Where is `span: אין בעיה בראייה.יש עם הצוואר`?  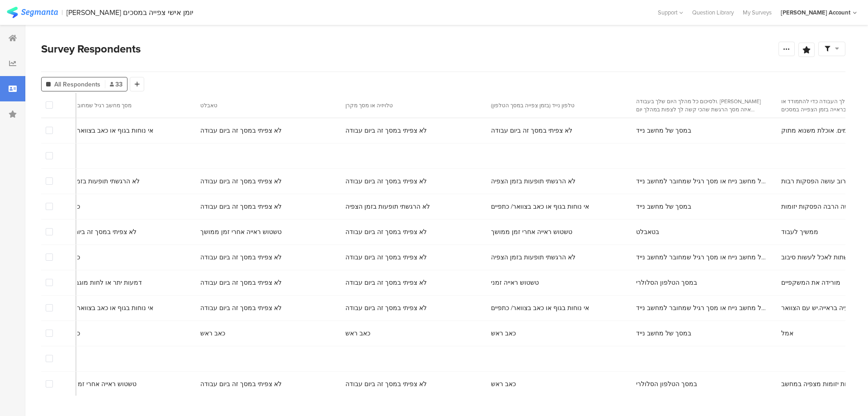 span: אין בעיה בראייה.יש עם הצוואר is located at coordinates (821, 308).